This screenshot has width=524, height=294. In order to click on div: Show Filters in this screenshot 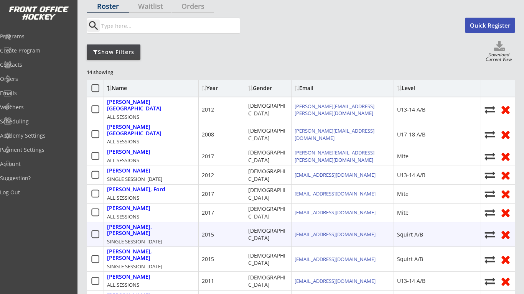, I will do `click(114, 52)`.